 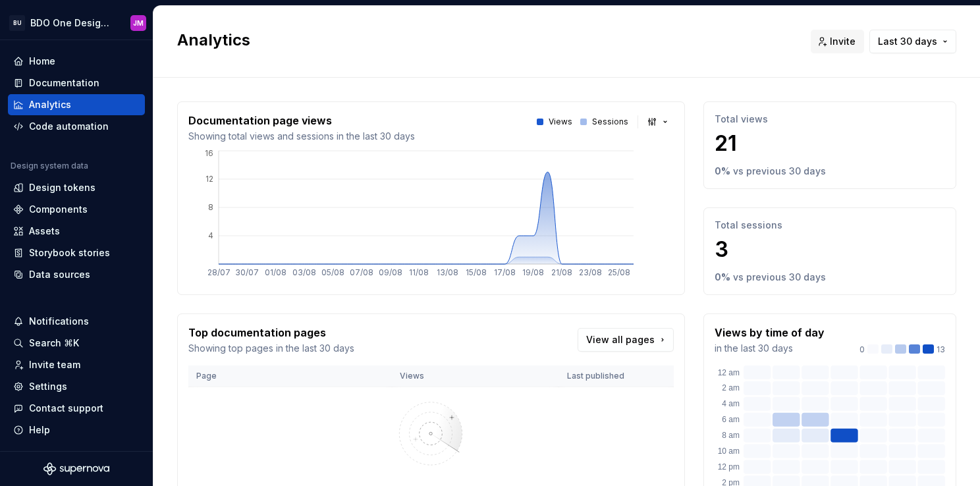 What do you see at coordinates (769, 332) in the screenshot?
I see `p: Views by time of day` at bounding box center [769, 332].